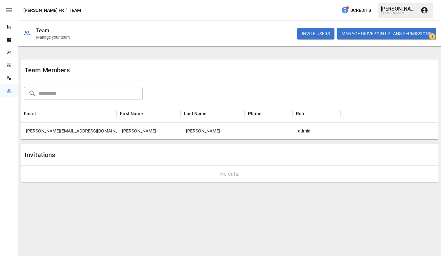 The width and height of the screenshot is (441, 256). Describe the element at coordinates (30, 114) in the screenshot. I see `div: Email` at that location.